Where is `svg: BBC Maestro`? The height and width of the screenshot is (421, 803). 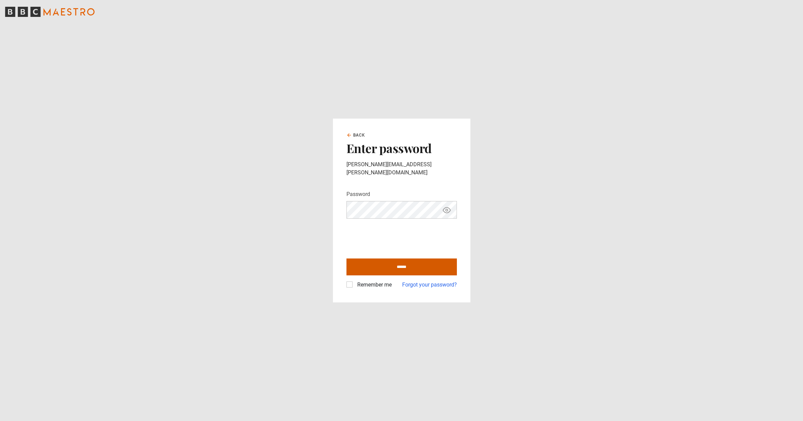
svg: BBC Maestro is located at coordinates (50, 12).